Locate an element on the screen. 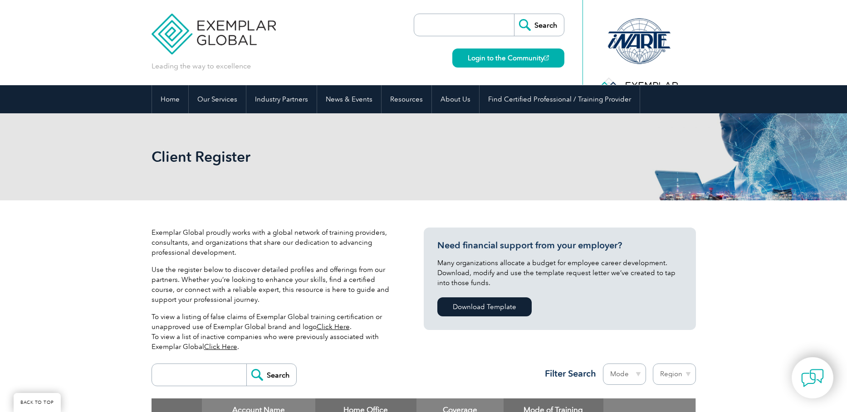 Image resolution: width=847 pixels, height=412 pixels. a: Industry Partners is located at coordinates (281, 99).